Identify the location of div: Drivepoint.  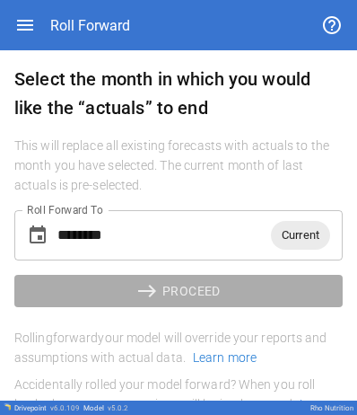
(47, 408).